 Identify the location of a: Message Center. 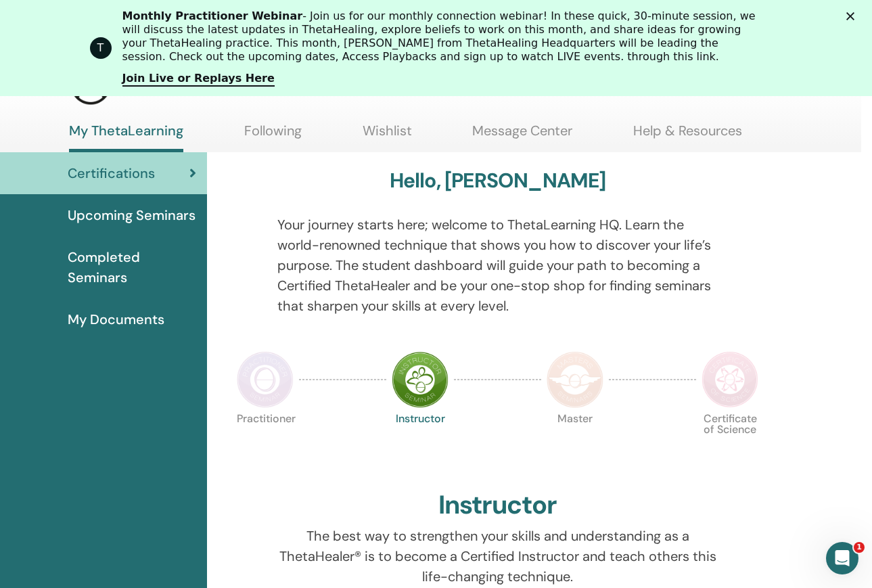
(522, 136).